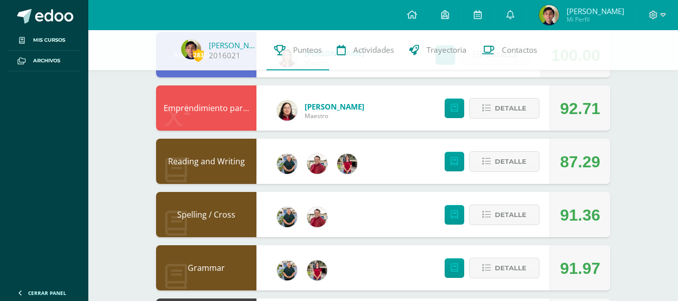  I want to click on a: Mis cursos, so click(44, 40).